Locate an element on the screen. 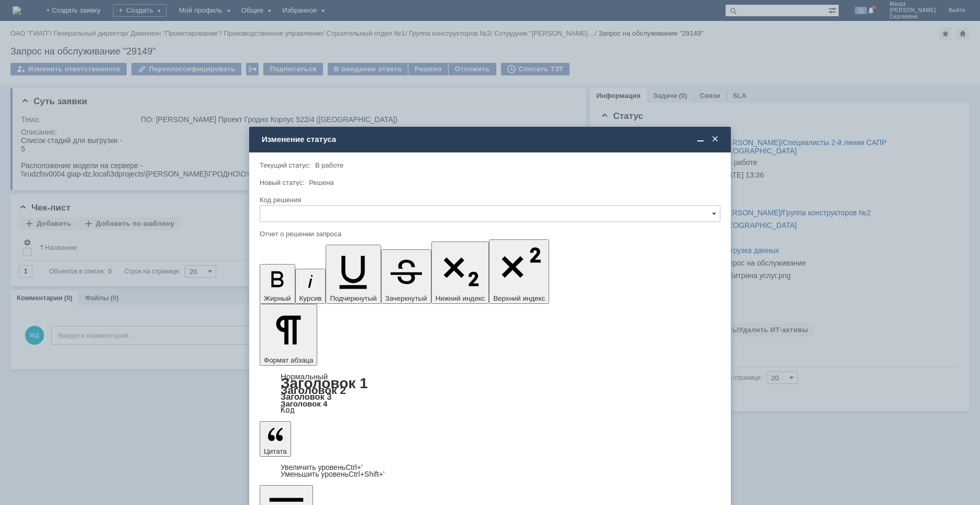  button: Нижний индекс is located at coordinates (460, 272).